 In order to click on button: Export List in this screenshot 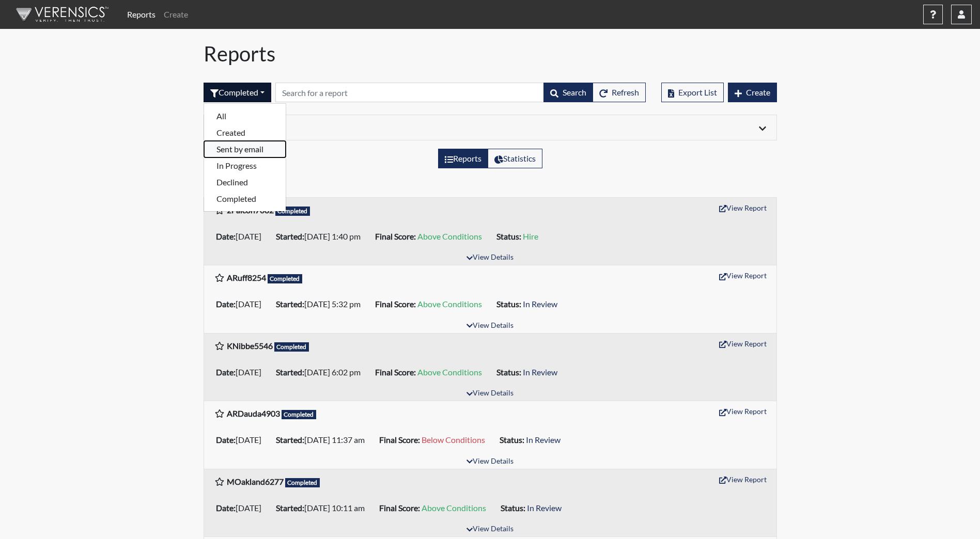, I will do `click(692, 92)`.